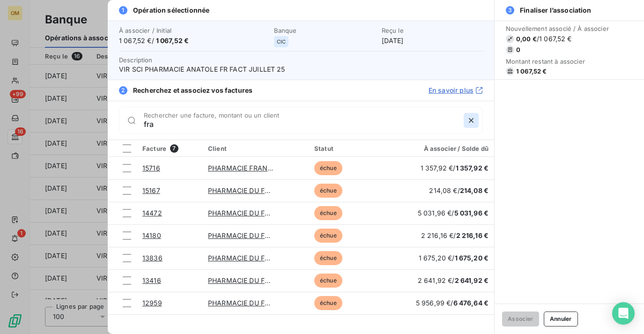  What do you see at coordinates (151, 190) in the screenshot?
I see `a: 15167` at bounding box center [151, 190].